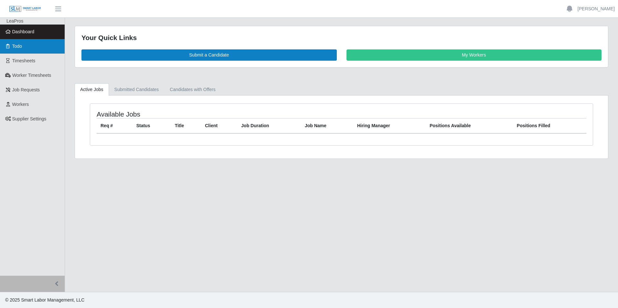 This screenshot has width=618, height=308. What do you see at coordinates (209, 55) in the screenshot?
I see `a: Submit a Candidate` at bounding box center [209, 55].